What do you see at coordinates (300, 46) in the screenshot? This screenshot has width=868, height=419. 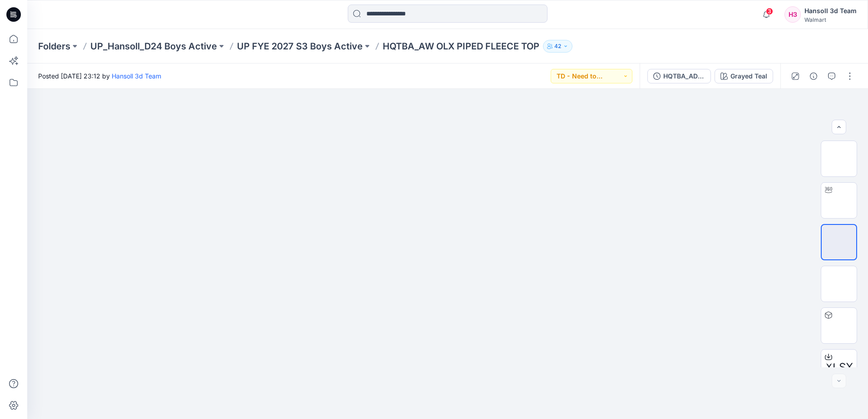 I see `a: UP FYE 2027 S3 Boys Active` at bounding box center [300, 46].